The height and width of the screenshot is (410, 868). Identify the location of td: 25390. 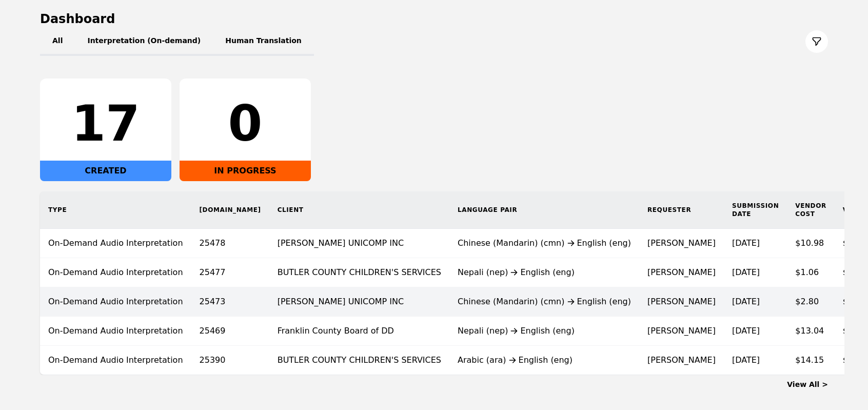
(230, 361).